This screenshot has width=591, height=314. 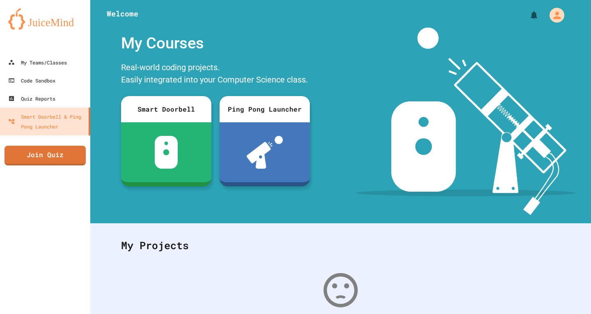 I want to click on div: Smart Doorbell, so click(x=166, y=109).